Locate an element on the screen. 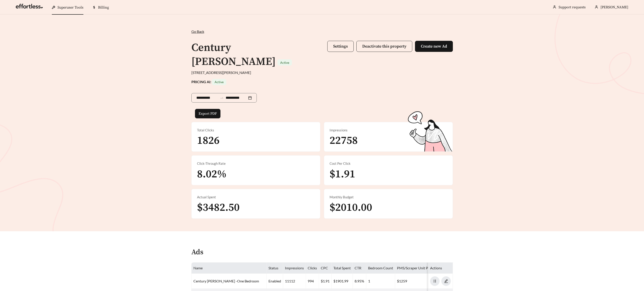  button: Create new Ad is located at coordinates (434, 46).